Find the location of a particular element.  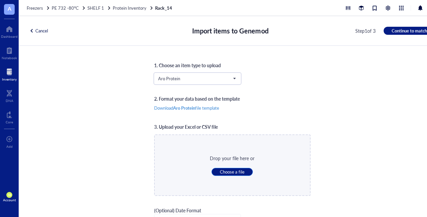

div: Add is located at coordinates (9, 146).